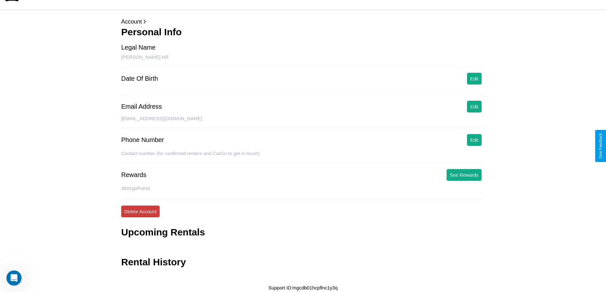  I want to click on div: Contact number (for confirmed renters and CarGo to get in touch)., so click(303, 157).